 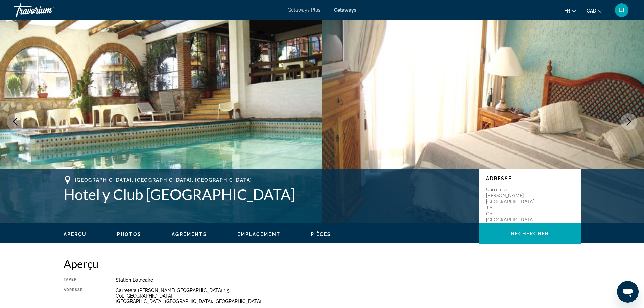 I want to click on span: Agréments, so click(x=189, y=235).